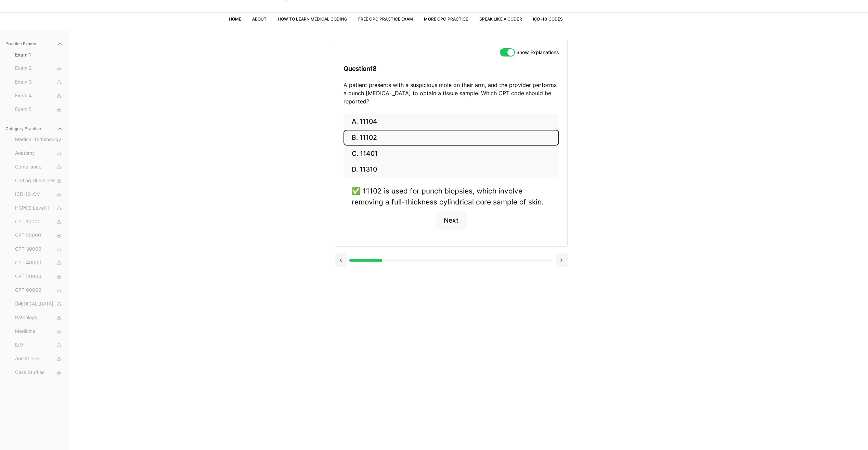  Describe the element at coordinates (39, 181) in the screenshot. I see `button: Coding Guidelines` at that location.